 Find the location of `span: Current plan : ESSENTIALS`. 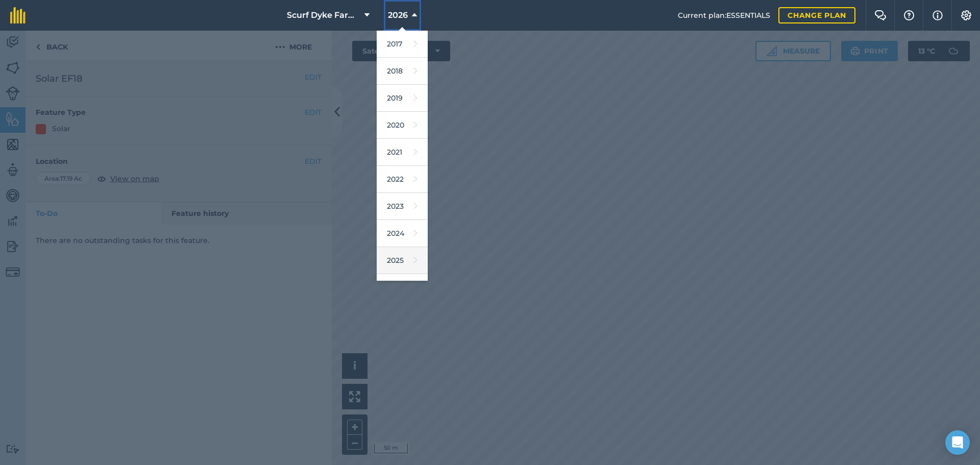

span: Current plan : ESSENTIALS is located at coordinates (724, 16).